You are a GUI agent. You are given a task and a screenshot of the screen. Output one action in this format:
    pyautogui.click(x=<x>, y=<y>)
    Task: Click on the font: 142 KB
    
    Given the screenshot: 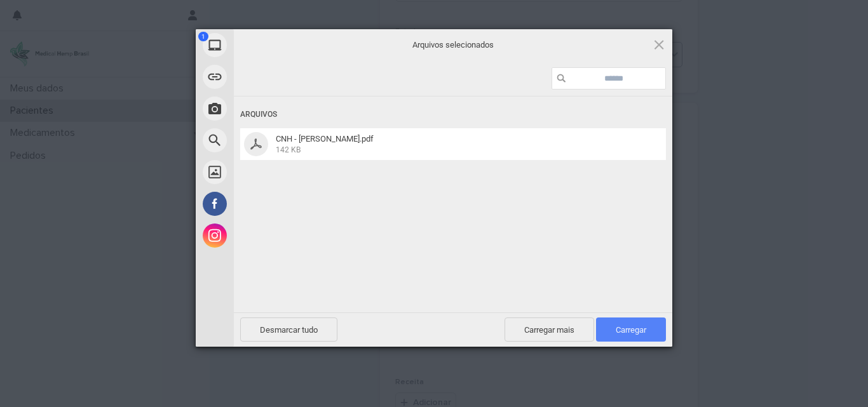 What is the action you would take?
    pyautogui.click(x=288, y=150)
    